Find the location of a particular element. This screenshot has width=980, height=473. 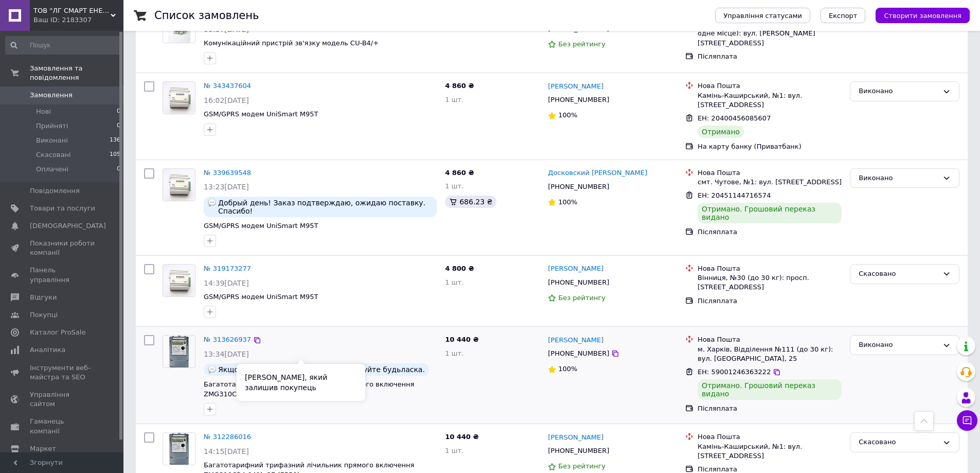

span: Замовлення та повідомлення is located at coordinates (77, 73).